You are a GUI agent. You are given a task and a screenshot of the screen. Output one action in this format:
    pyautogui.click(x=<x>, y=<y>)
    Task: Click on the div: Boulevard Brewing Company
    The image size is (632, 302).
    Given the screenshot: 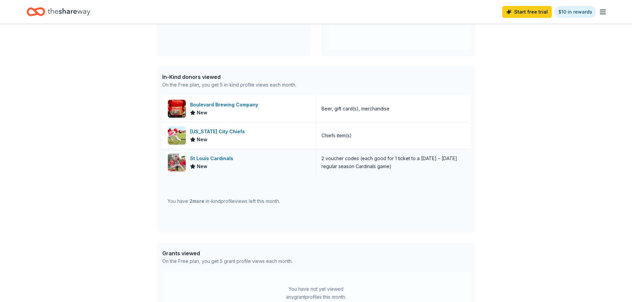 What is the action you would take?
    pyautogui.click(x=225, y=105)
    